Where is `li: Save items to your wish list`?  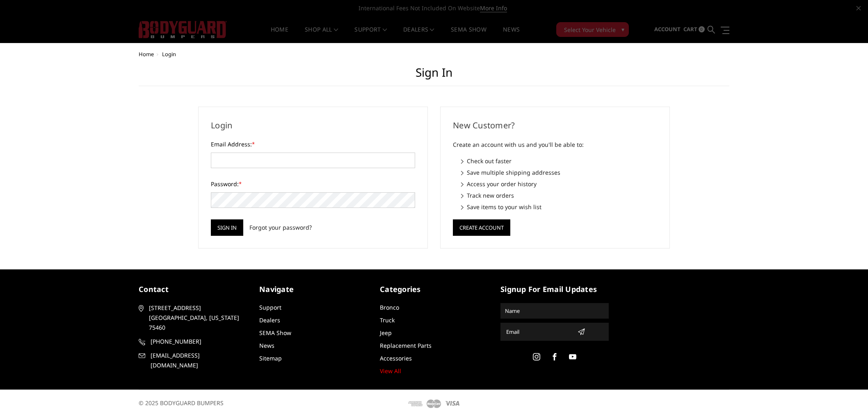 li: Save items to your wish list is located at coordinates (559, 207).